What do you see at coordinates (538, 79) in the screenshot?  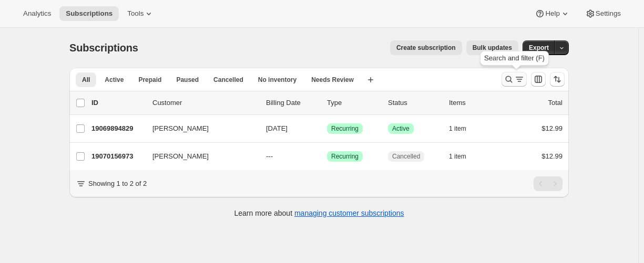 I see `button: Customize table column order and visibility` at bounding box center [538, 79].